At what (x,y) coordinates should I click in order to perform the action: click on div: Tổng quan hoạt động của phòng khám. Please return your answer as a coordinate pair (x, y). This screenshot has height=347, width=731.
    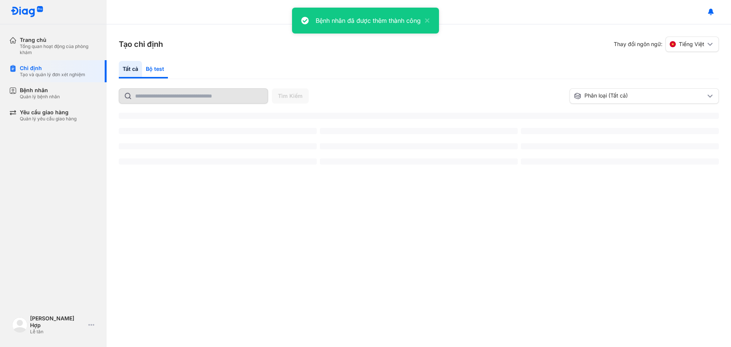
    Looking at the image, I should click on (59, 49).